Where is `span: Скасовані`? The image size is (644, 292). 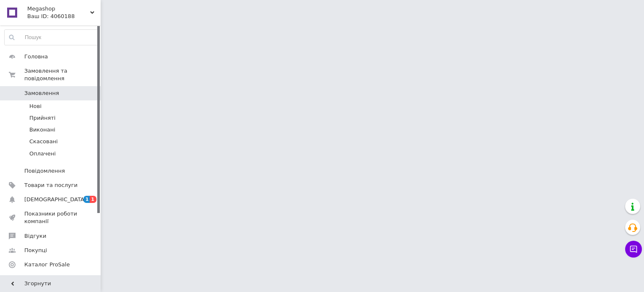 span: Скасовані is located at coordinates (44, 142).